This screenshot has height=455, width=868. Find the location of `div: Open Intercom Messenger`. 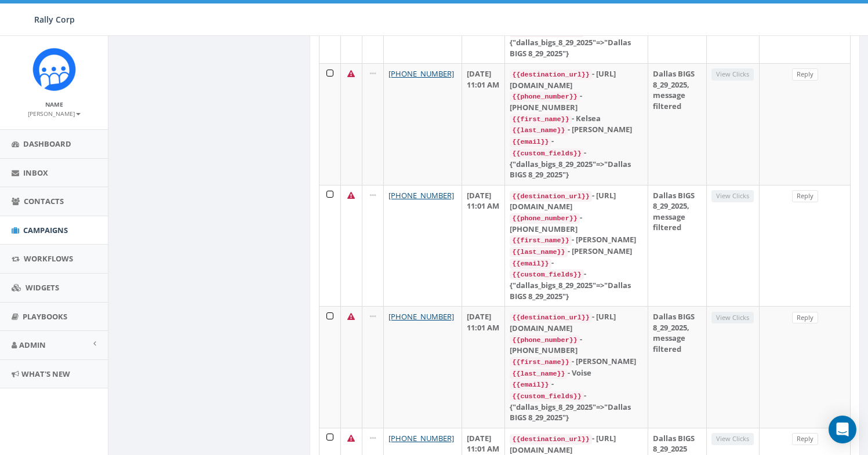

div: Open Intercom Messenger is located at coordinates (843, 429).